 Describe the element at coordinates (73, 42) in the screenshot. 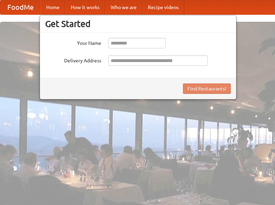

I see `label: Your Name` at that location.